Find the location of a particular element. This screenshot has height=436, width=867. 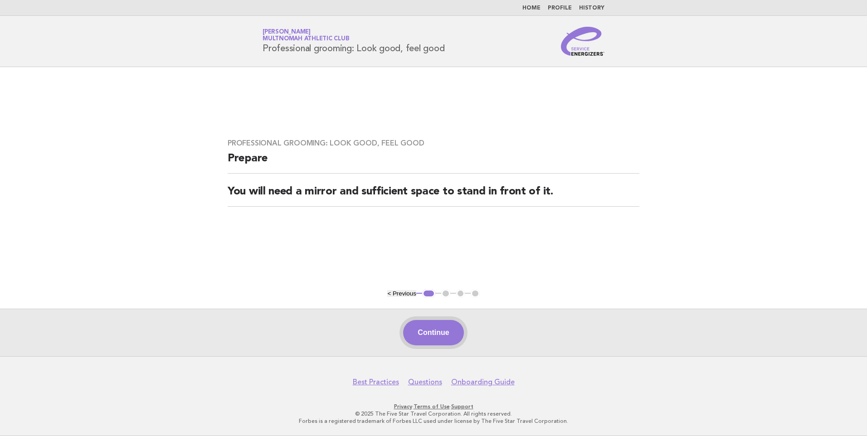

button: 1 is located at coordinates (429, 294).